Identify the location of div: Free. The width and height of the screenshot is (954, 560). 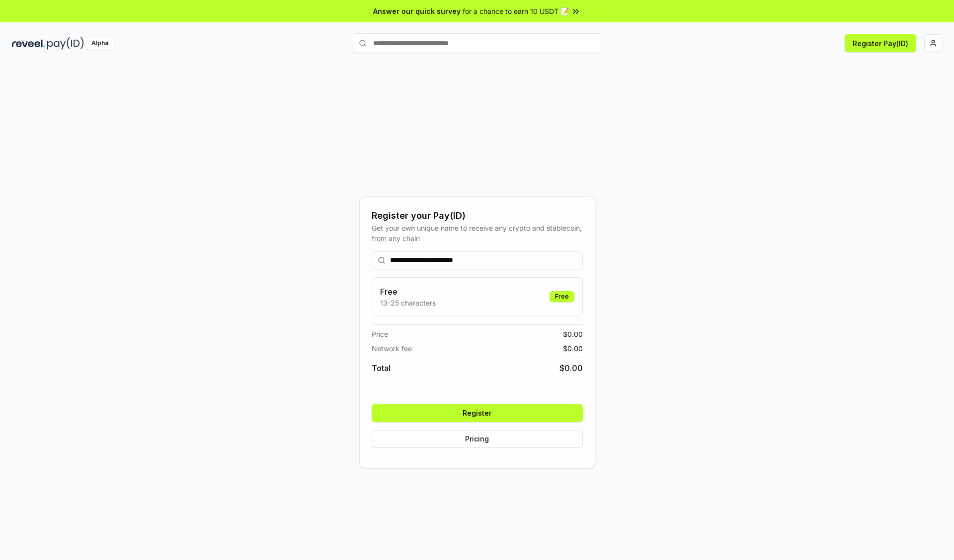
(562, 297).